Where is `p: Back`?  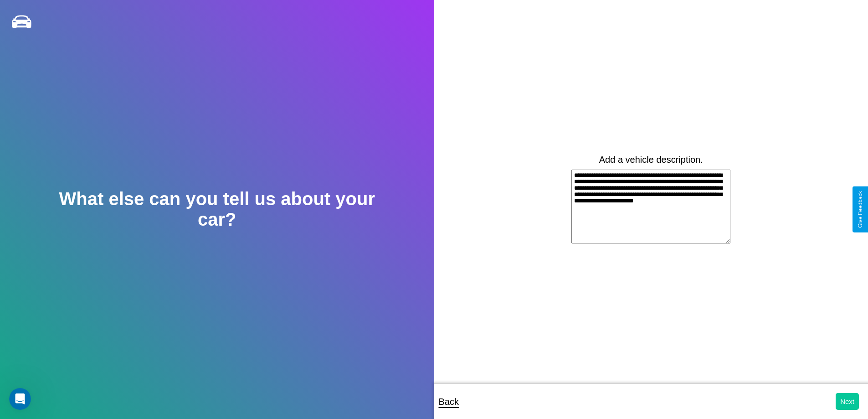 p: Back is located at coordinates (449, 402).